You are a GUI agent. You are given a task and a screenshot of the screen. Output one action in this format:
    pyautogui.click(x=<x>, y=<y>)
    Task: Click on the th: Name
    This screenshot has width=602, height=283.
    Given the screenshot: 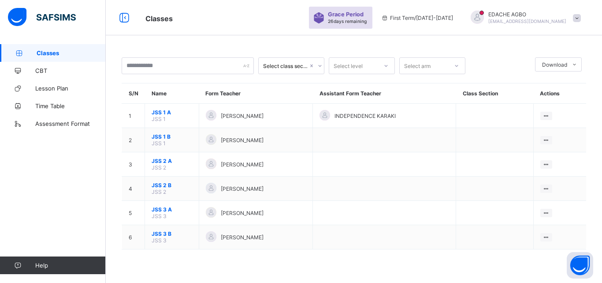 What is the action you would take?
    pyautogui.click(x=172, y=93)
    